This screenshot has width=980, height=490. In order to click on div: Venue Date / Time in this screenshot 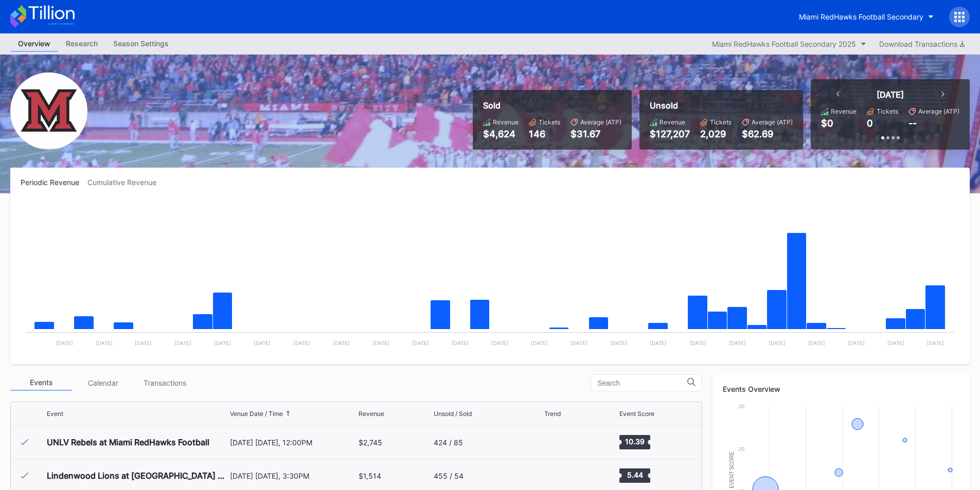, I will do `click(256, 413)`.